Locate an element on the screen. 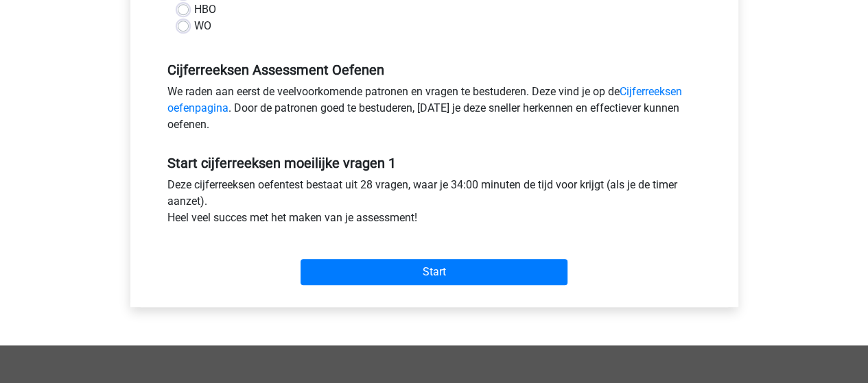  h5: Cijferreeksen Assessment Oefenen is located at coordinates (434, 70).